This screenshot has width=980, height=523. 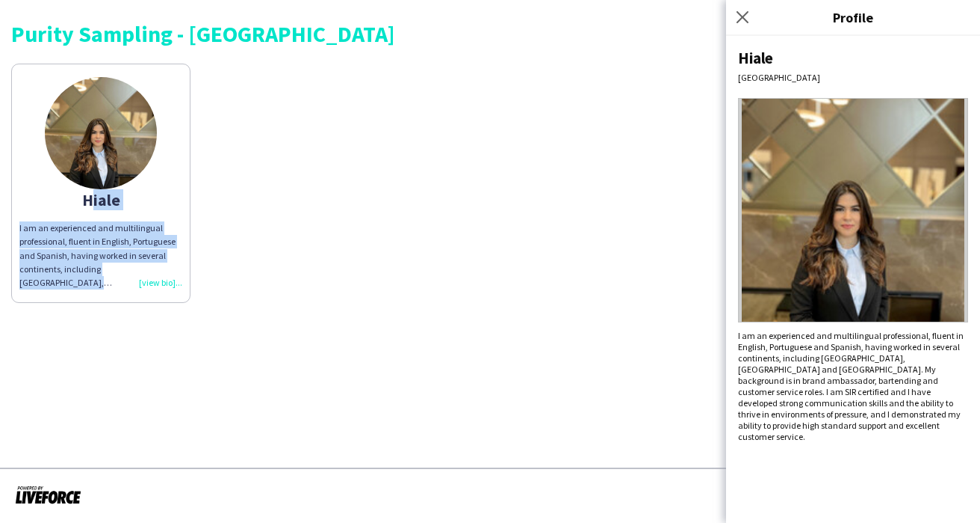 I want to click on img: Crew avatar or photo, so click(x=853, y=210).